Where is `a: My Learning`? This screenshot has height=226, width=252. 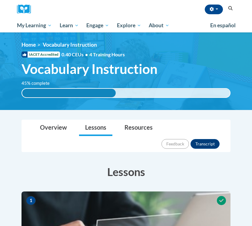
a: My Learning is located at coordinates (34, 25).